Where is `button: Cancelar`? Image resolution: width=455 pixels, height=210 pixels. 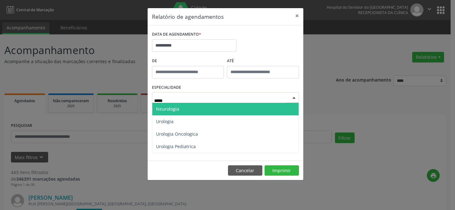 button: Cancelar is located at coordinates (245, 171).